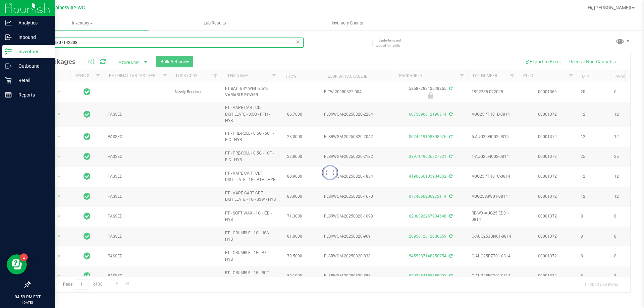 Image resolution: width=644 pixels, height=308 pixels. What do you see at coordinates (82, 23) in the screenshot?
I see `span: Inventory` at bounding box center [82, 23].